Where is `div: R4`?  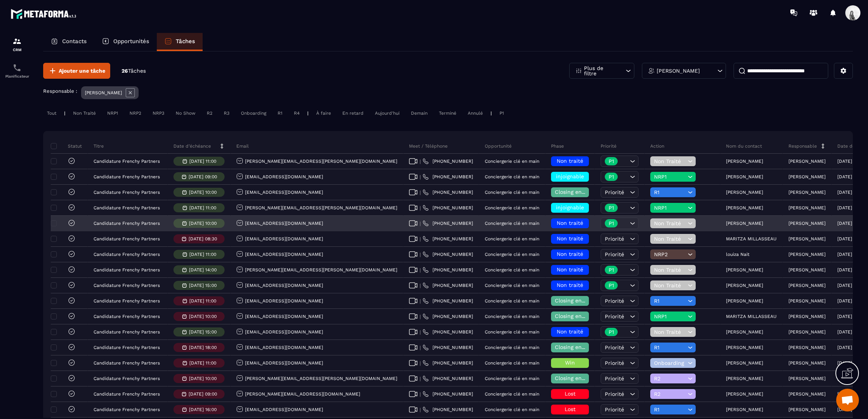
div: R4 is located at coordinates (297, 113).